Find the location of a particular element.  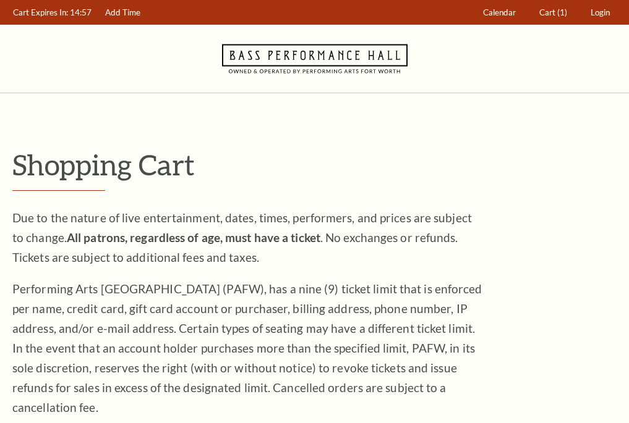

a: Add Time is located at coordinates (123, 12).